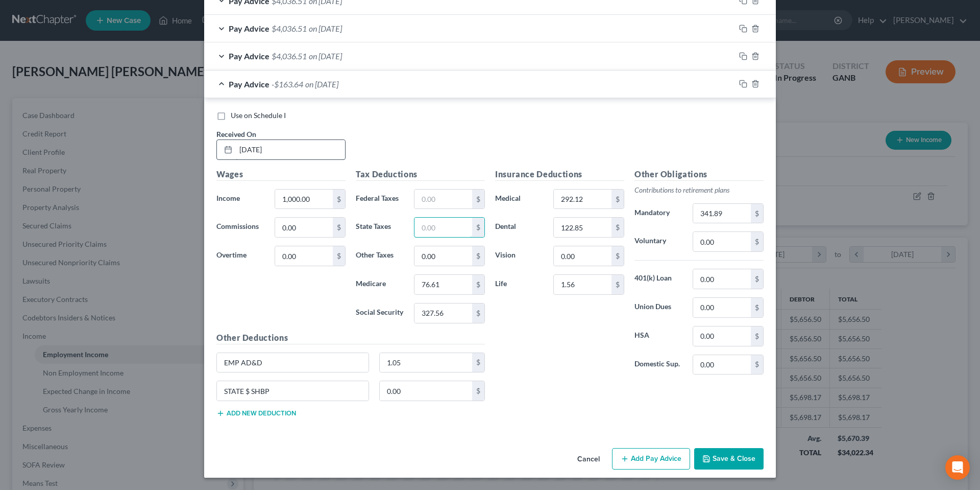  I want to click on span: Use on Schedule I, so click(258, 115).